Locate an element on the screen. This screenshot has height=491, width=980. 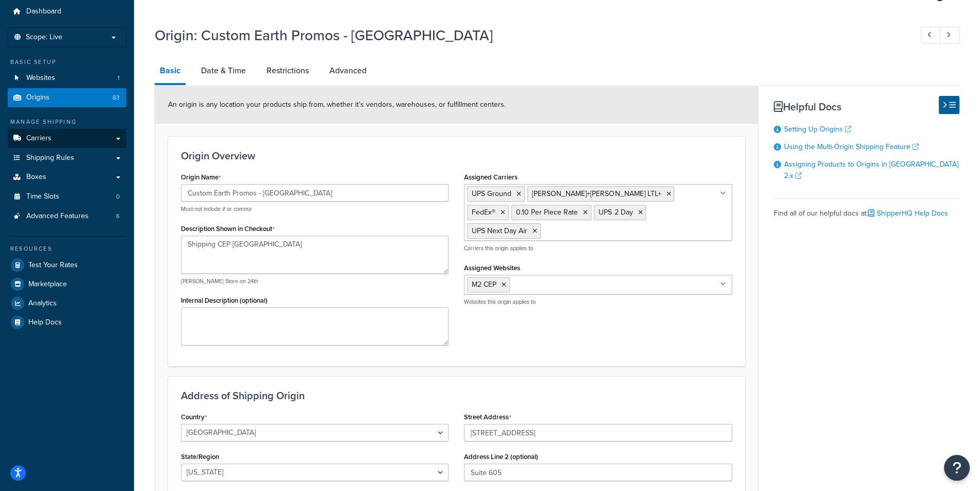
label: Internal Description (optional) is located at coordinates (224, 300).